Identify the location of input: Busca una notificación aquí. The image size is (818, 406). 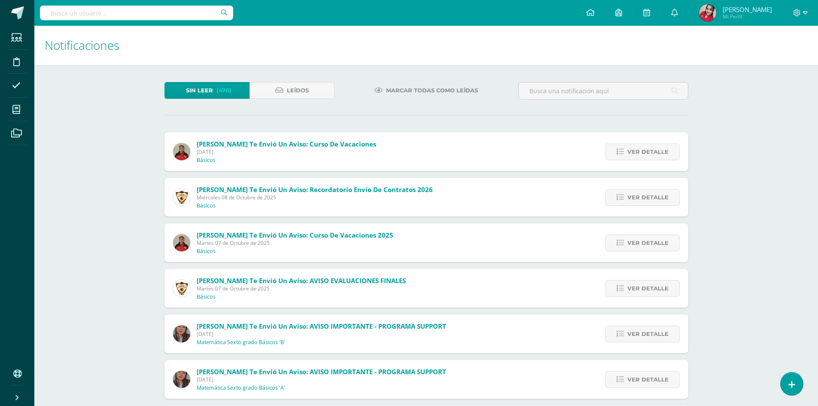
(604, 91).